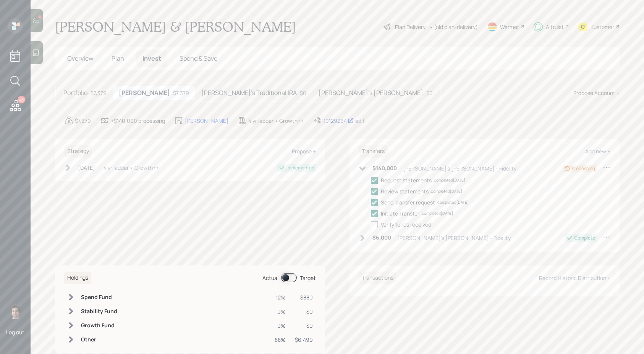 This screenshot has height=354, width=644. Describe the element at coordinates (16, 332) in the screenshot. I see `div: Log out` at that location.